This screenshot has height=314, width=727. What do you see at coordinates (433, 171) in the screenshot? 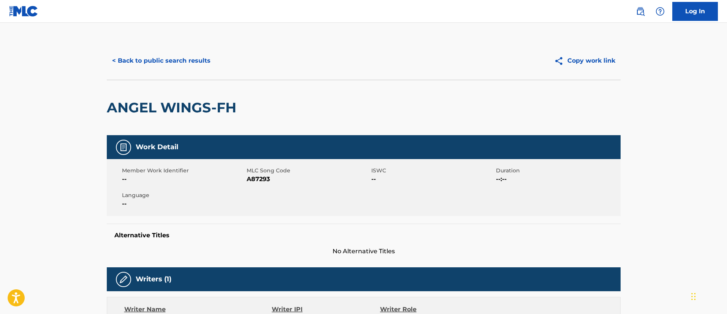
I see `span: ISWC` at bounding box center [433, 171].